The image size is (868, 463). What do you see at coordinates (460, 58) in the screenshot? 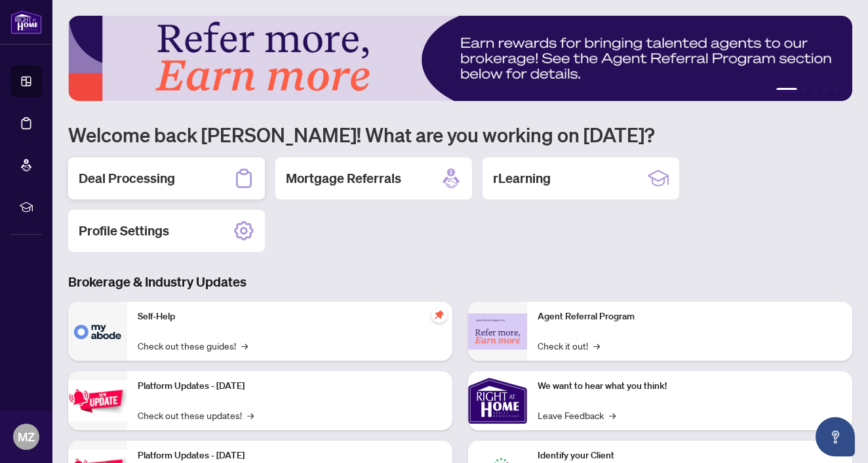
I see `img: Slide 0` at bounding box center [460, 58].